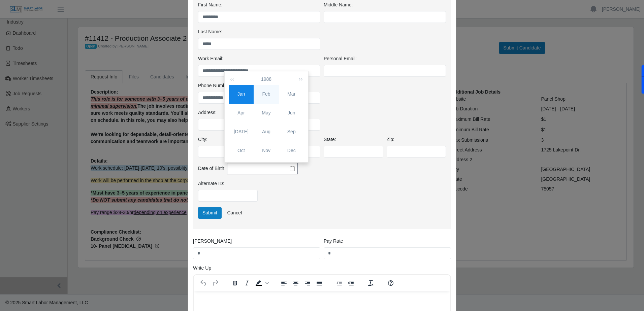  I want to click on button: Help, so click(390, 283).